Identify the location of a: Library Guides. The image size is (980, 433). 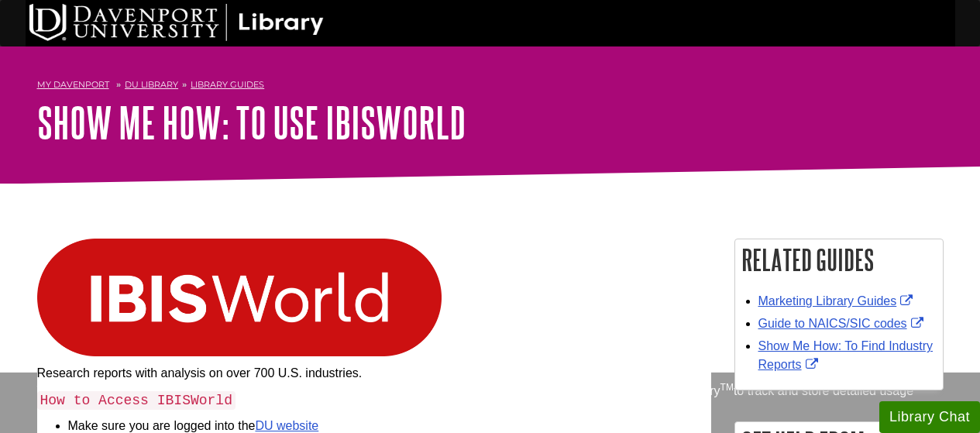
(227, 85).